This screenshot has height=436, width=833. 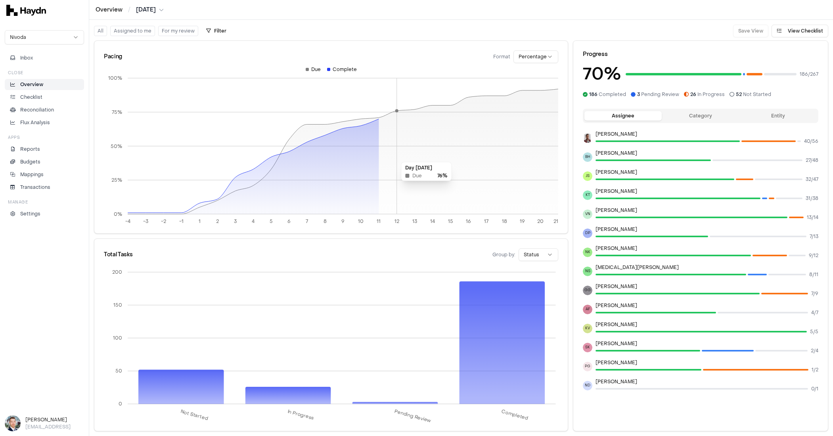 I want to click on span: NK, so click(x=587, y=252).